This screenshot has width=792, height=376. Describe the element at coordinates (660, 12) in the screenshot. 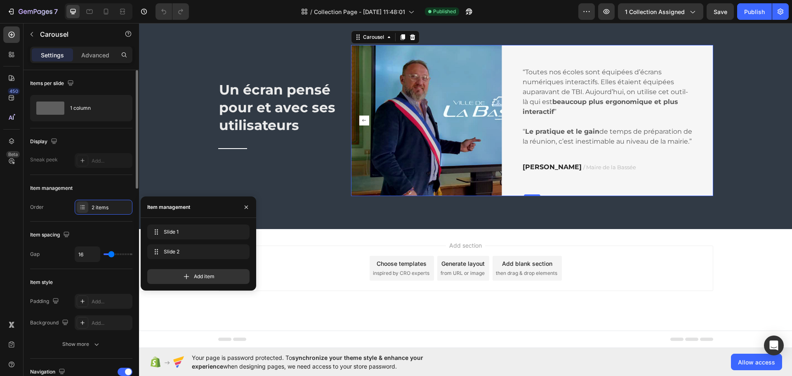

I see `button: 1 collection assigned` at that location.